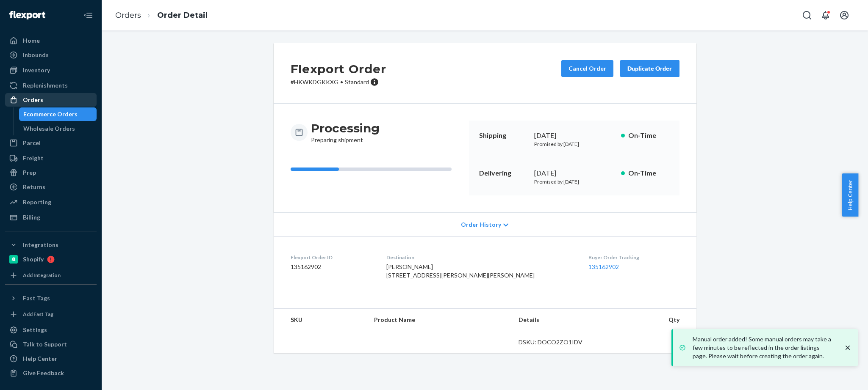 This screenshot has width=868, height=390. What do you see at coordinates (33, 260) in the screenshot?
I see `div: Shopify` at bounding box center [33, 260].